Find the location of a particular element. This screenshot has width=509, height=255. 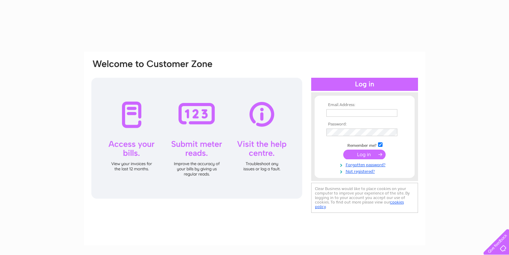

a: Not registered? is located at coordinates (366, 170).